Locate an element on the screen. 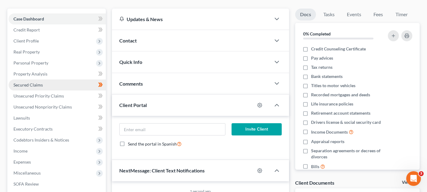  a: Credit Report is located at coordinates (57, 30).